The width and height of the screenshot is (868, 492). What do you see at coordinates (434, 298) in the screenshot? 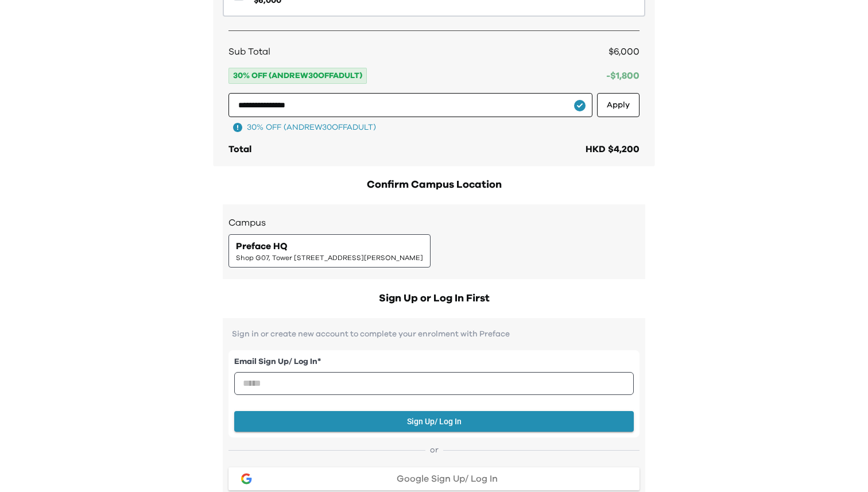
I see `h2: Sign Up or Log In First` at bounding box center [434, 298].